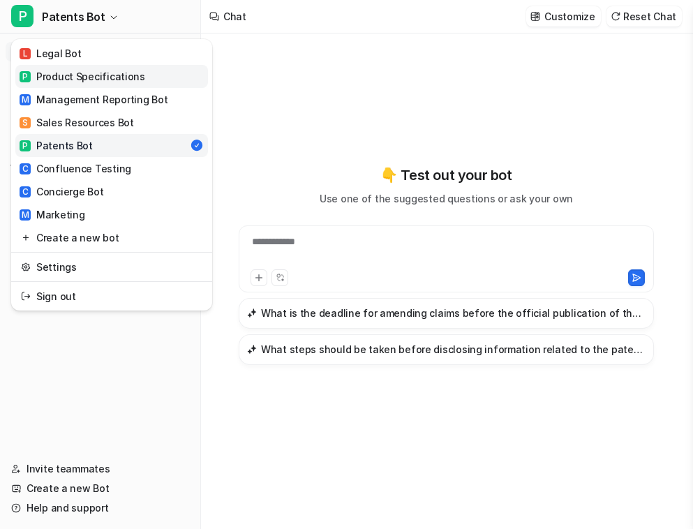  I want to click on div: Management Reporting Bot, so click(94, 99).